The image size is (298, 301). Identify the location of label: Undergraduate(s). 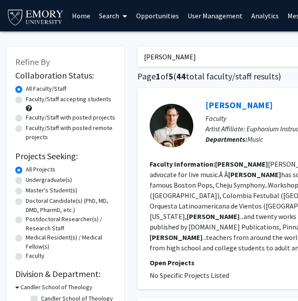
(49, 180).